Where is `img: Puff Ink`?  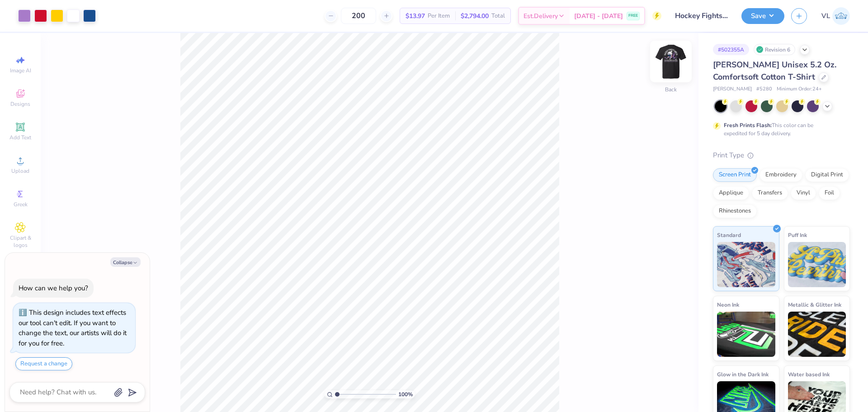
img: Puff Ink is located at coordinates (816, 265).